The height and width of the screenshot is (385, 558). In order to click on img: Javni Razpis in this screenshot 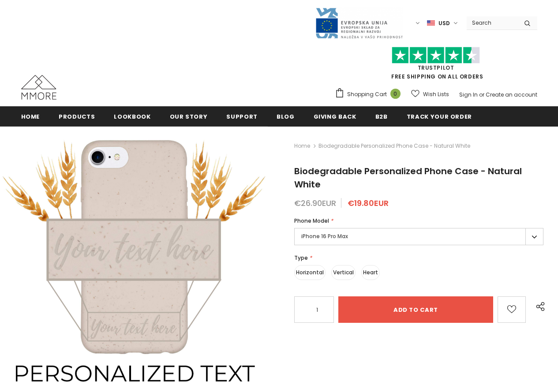, I will do `click(359, 23)`.